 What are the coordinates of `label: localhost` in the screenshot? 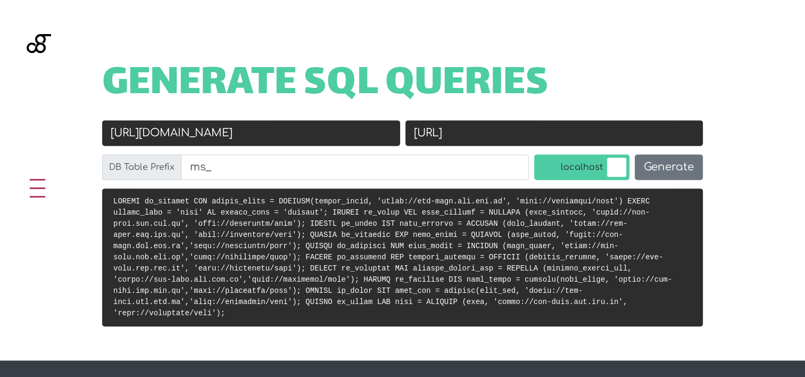 It's located at (582, 167).